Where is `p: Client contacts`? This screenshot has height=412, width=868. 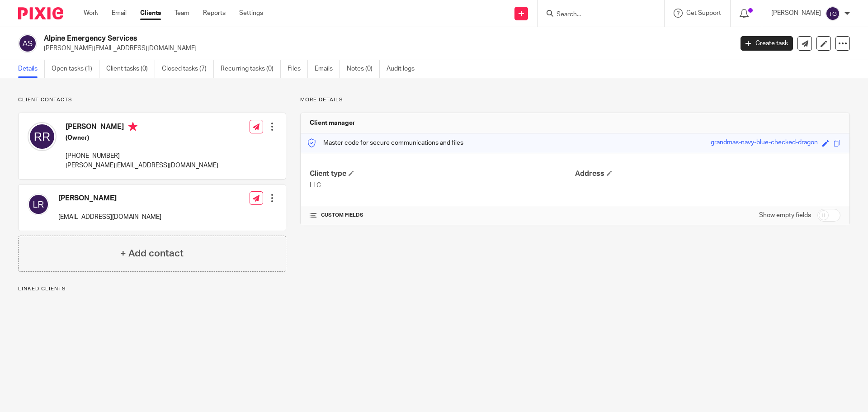 p: Client contacts is located at coordinates (152, 100).